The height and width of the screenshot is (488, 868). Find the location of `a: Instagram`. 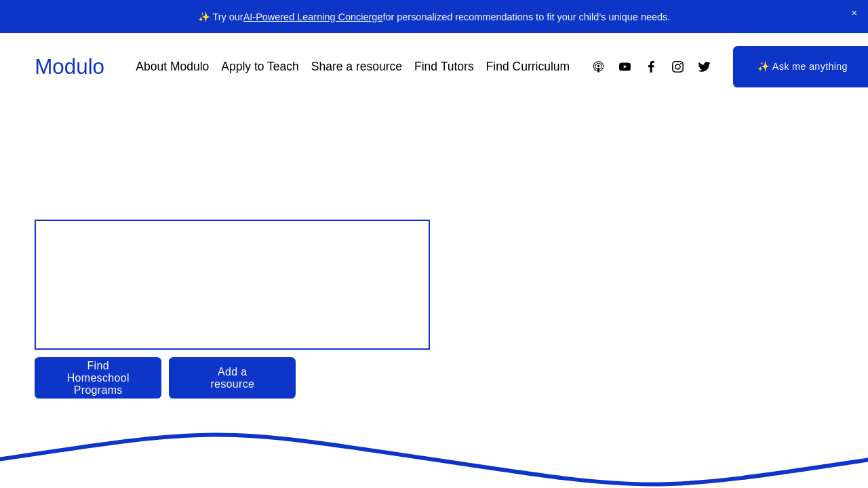

a: Instagram is located at coordinates (677, 66).